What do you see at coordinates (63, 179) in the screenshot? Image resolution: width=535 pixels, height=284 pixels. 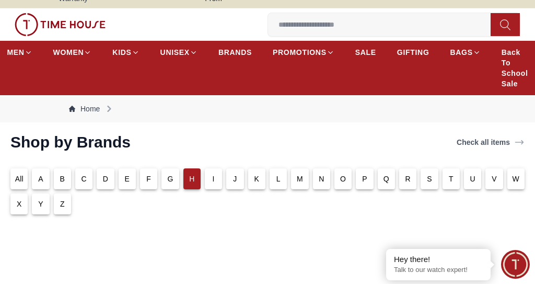 I see `p: B` at bounding box center [63, 179].